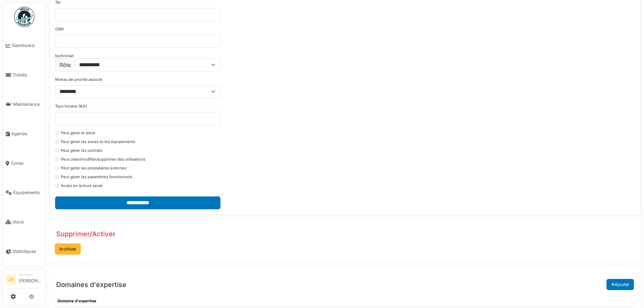 The width and height of the screenshot is (644, 308). Describe the element at coordinates (24, 222) in the screenshot. I see `a: Stock` at that location.